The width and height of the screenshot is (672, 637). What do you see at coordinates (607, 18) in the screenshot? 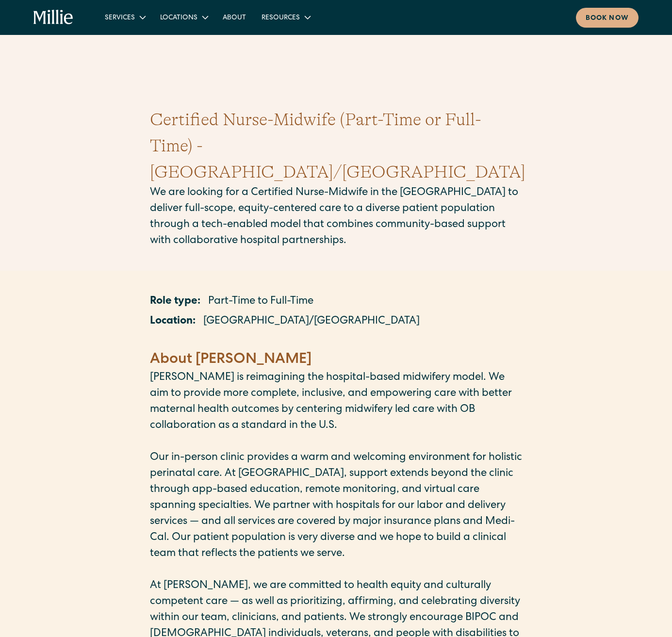
I see `a: Book now` at bounding box center [607, 18].